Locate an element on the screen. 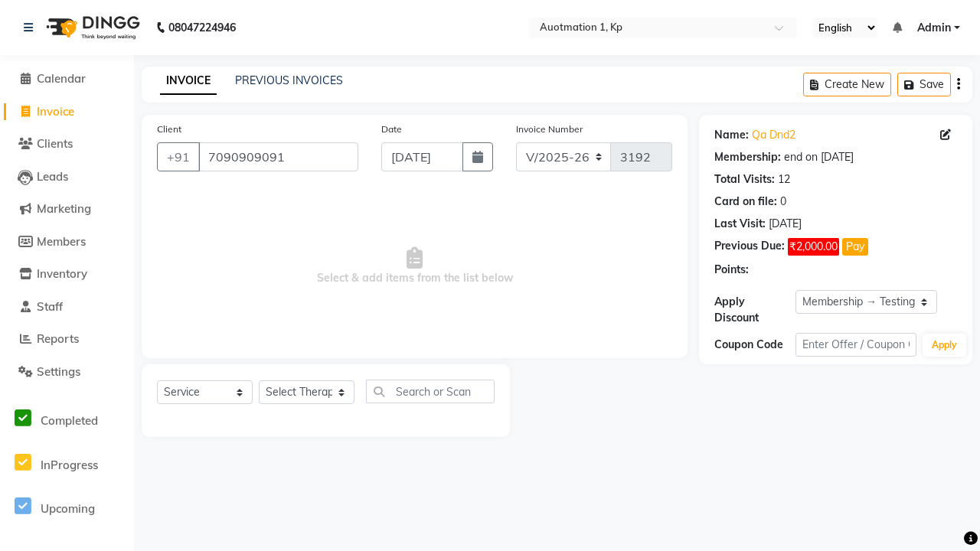 The image size is (980, 551). div: 12 is located at coordinates (784, 179).